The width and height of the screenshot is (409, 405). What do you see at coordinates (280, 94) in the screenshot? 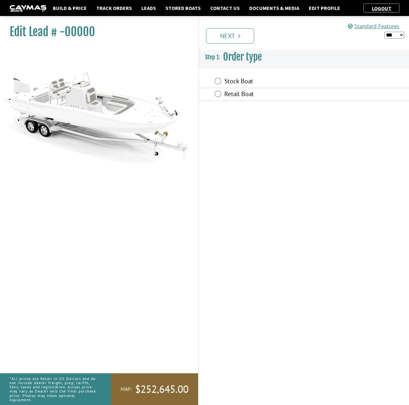
I see `label: Retail Boat` at bounding box center [280, 94].